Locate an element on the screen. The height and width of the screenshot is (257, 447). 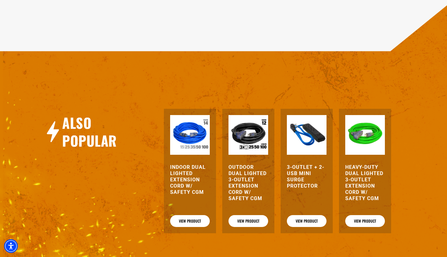
img: neon green is located at coordinates (365, 135).